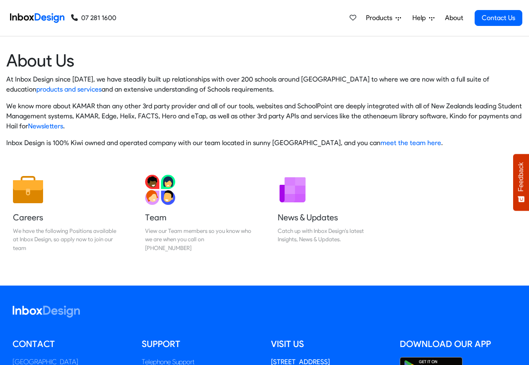 The width and height of the screenshot is (529, 365). Describe the element at coordinates (331, 213) in the screenshot. I see `a: News & Updates Catch up with Inbox Design's latest Insights, News & Updates.` at that location.